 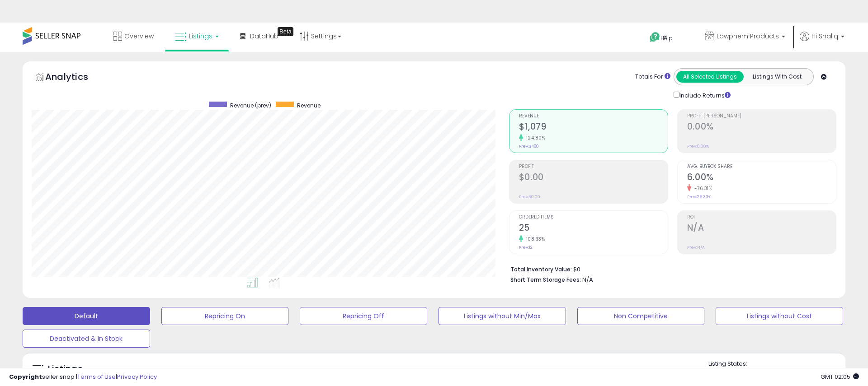 What do you see at coordinates (641, 316) in the screenshot?
I see `button: Non Competitive` at bounding box center [641, 316].